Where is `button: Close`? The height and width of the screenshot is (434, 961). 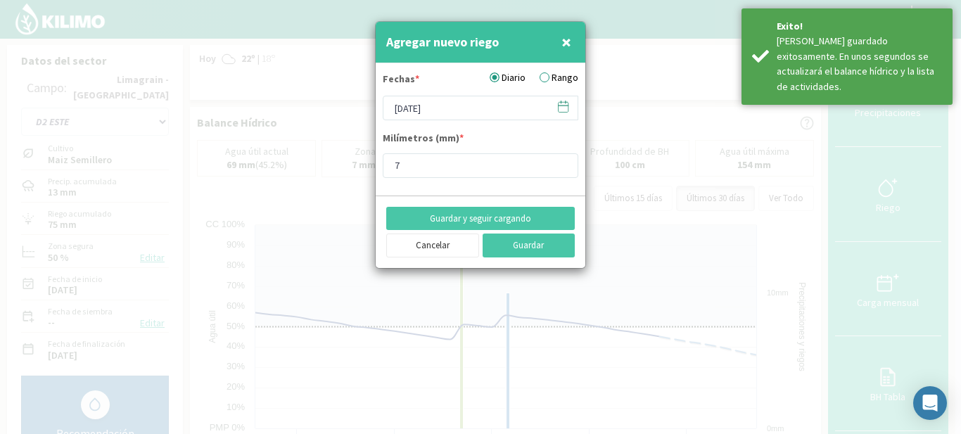 button: Close is located at coordinates (566, 42).